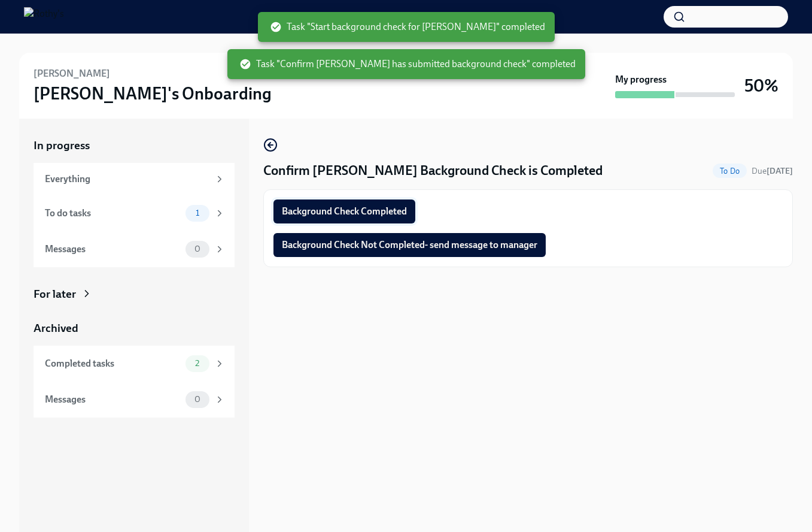  What do you see at coordinates (729, 171) in the screenshot?
I see `span: To Do` at bounding box center [729, 171].